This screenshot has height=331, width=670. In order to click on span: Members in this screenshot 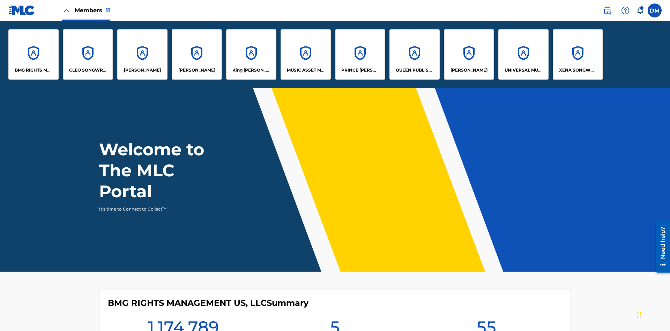, I will do `click(92, 10)`.